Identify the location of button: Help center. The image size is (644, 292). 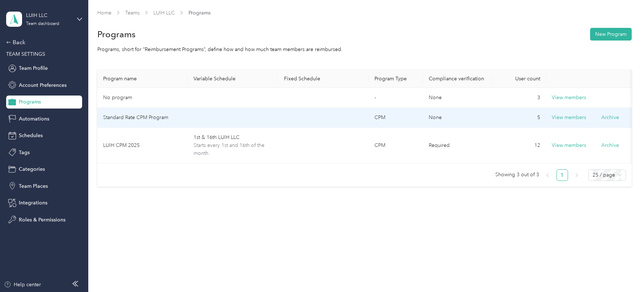
(22, 285).